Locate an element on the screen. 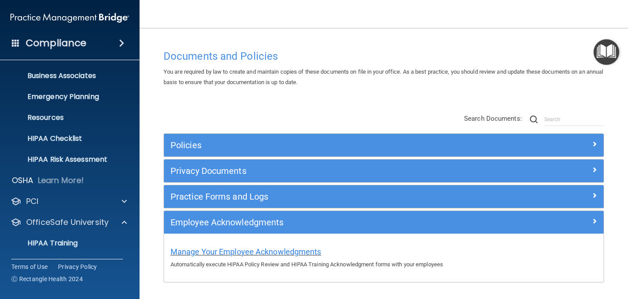  span: You are required by law to create and maintain copies of these documents on file in your office. ... is located at coordinates (383, 77).